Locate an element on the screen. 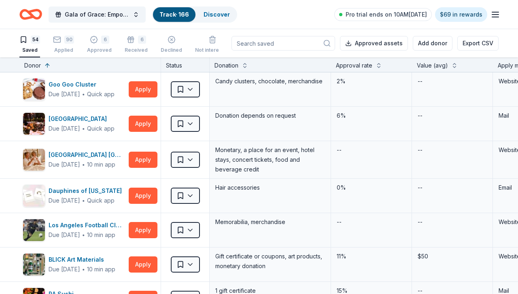 The image size is (518, 294). div: Gift certificate or coupons, art products, monetary donation is located at coordinates (270, 261).